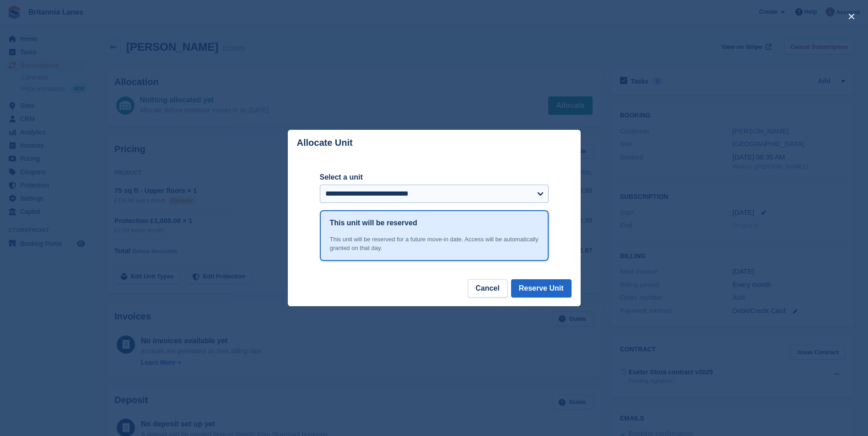 Image resolution: width=868 pixels, height=436 pixels. Describe the element at coordinates (325, 143) in the screenshot. I see `p: Allocate Unit` at that location.